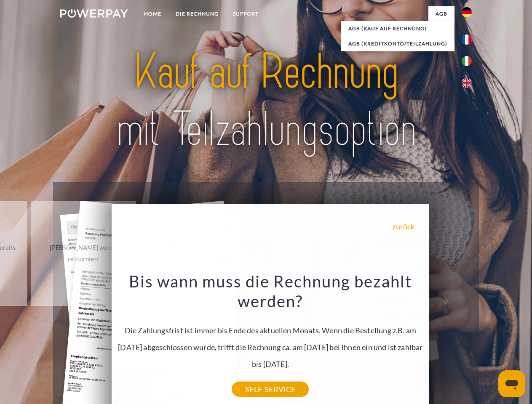 Image resolution: width=532 pixels, height=404 pixels. I want to click on img: title-powerpay_de.svg, so click(266, 100).